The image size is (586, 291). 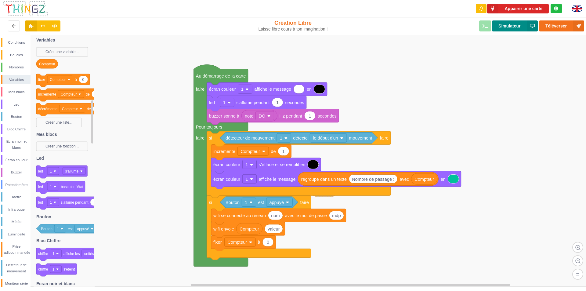 What do you see at coordinates (249, 116) in the screenshot?
I see `text: note` at bounding box center [249, 116].